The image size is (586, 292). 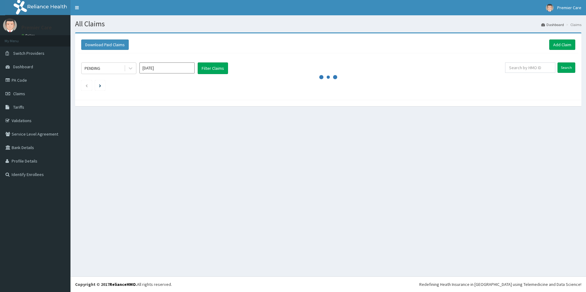 What do you see at coordinates (328, 77) in the screenshot?
I see `svg: audio-loading` at bounding box center [328, 77].